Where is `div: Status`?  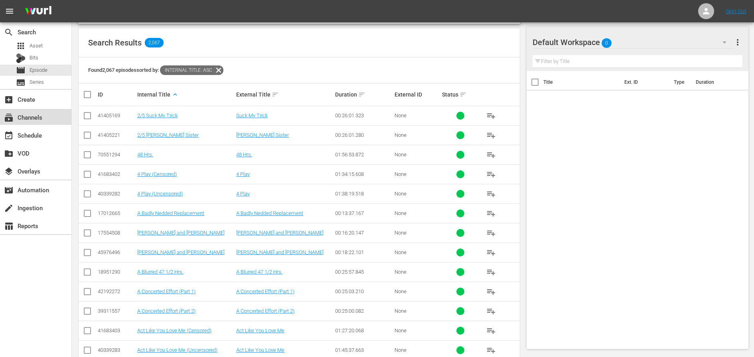
div: Status is located at coordinates (460, 94).